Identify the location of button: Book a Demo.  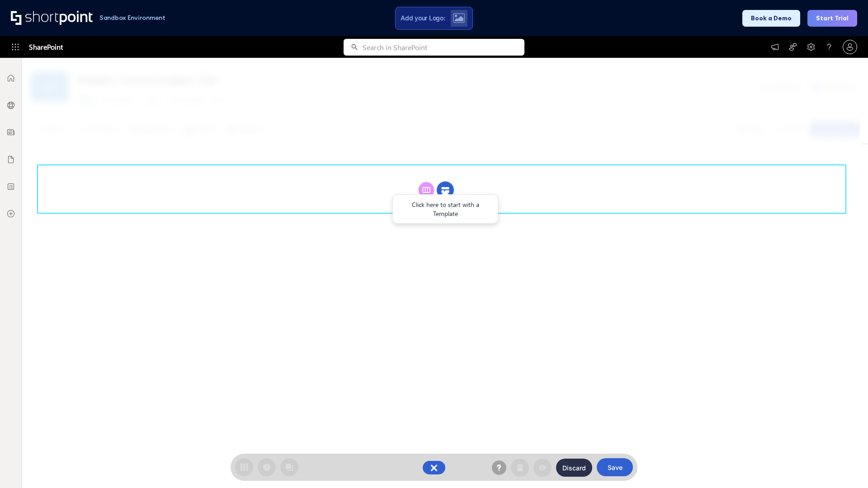
(771, 18).